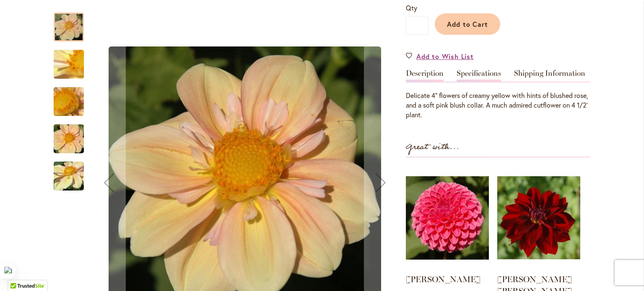  What do you see at coordinates (440, 56) in the screenshot?
I see `a: Add to Wish List` at bounding box center [440, 56].